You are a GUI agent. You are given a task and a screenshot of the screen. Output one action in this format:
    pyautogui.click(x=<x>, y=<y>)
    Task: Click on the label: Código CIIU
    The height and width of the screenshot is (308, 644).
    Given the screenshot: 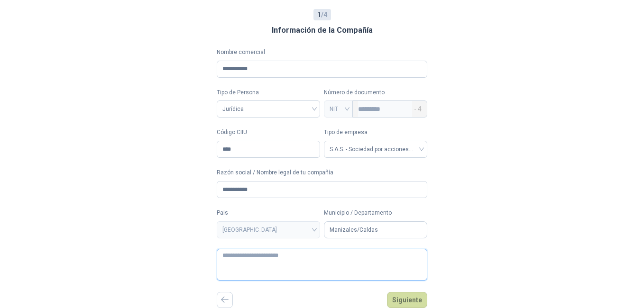 What is the action you would take?
    pyautogui.click(x=269, y=132)
    